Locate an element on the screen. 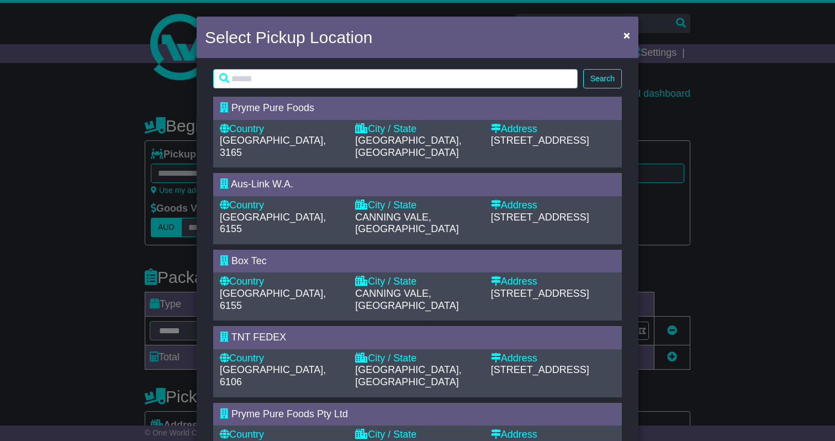  button: Search is located at coordinates (602, 78).